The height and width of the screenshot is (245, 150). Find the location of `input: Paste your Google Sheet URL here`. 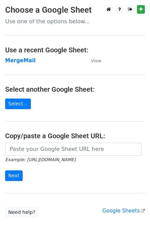

input: Paste your Google Sheet URL here is located at coordinates (73, 149).